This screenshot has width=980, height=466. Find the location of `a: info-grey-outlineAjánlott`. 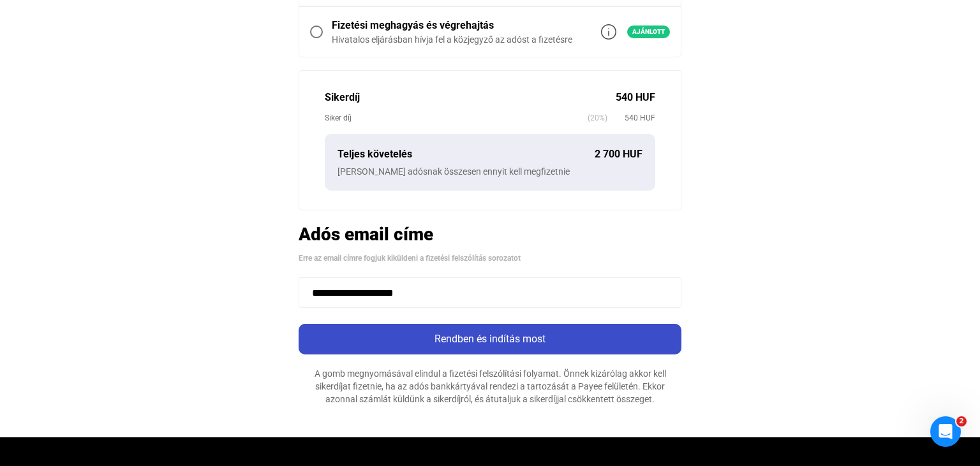

a: info-grey-outlineAjánlott is located at coordinates (635, 32).